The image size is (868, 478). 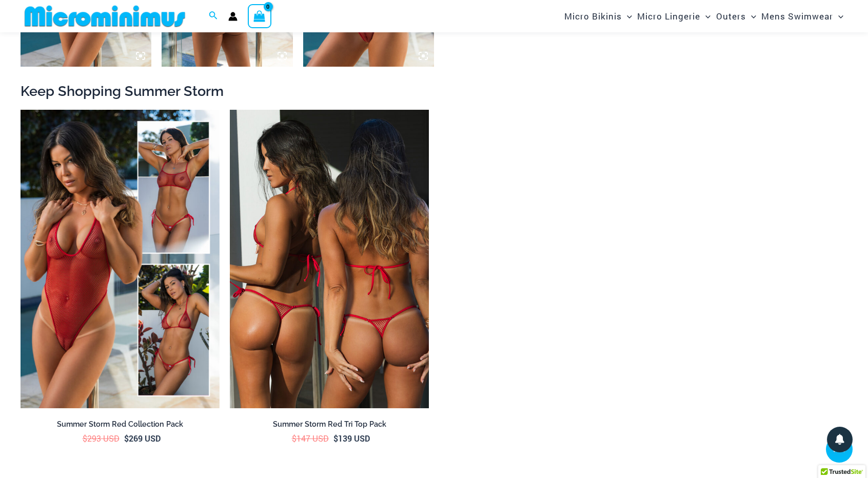 I want to click on a: Account icon link, so click(x=233, y=17).